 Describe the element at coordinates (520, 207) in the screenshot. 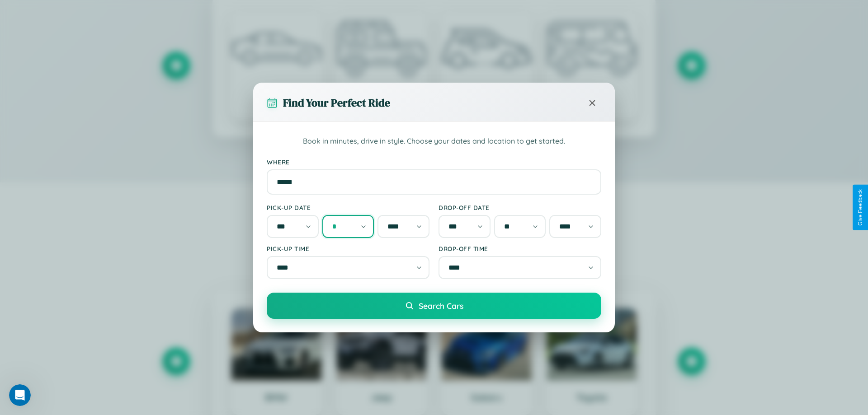

I see `label: Drop-off Date` at that location.